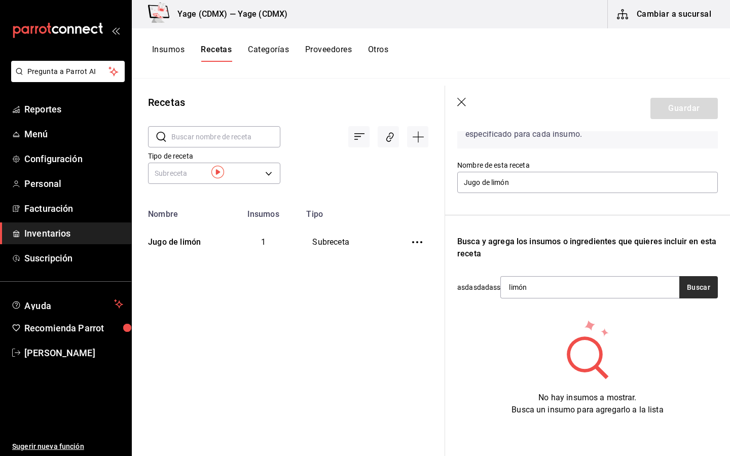 This screenshot has height=456, width=730. I want to click on span: Sugerir nueva función, so click(67, 447).